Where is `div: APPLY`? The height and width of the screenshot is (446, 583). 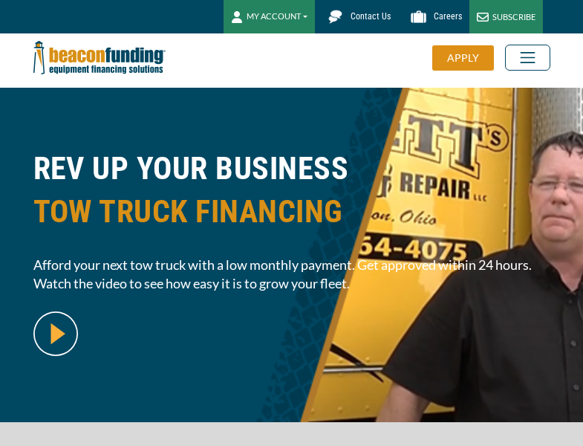 div: APPLY is located at coordinates (463, 58).